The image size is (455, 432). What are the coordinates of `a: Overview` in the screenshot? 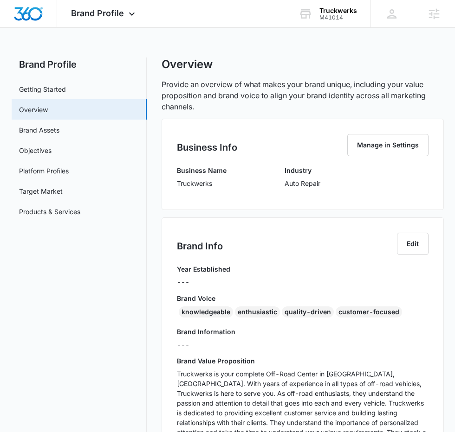 It's located at (33, 109).